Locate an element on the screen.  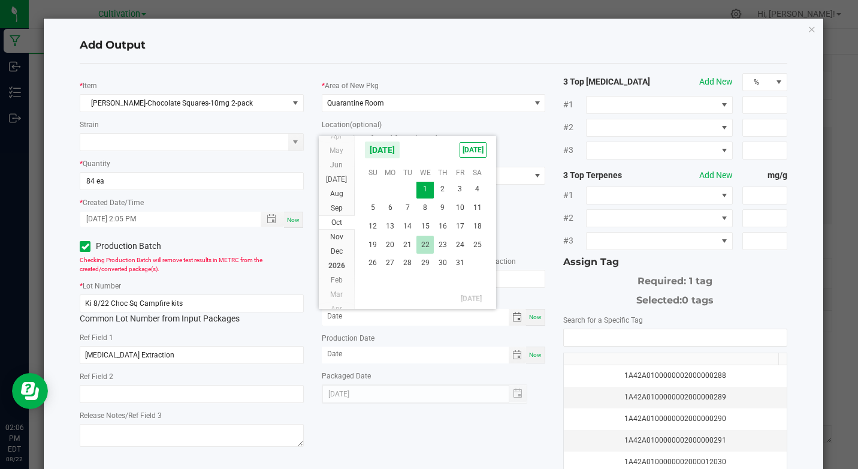
span: Toggle calendar is located at coordinates (517, 317).